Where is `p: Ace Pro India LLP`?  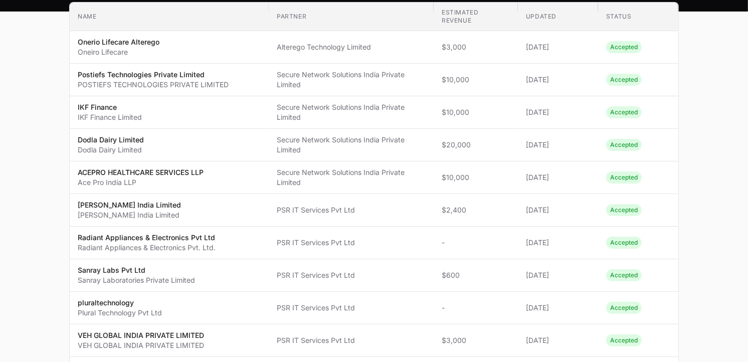 p: Ace Pro India LLP is located at coordinates (140, 182).